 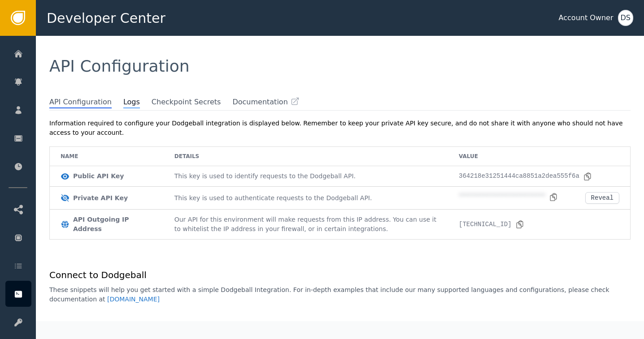 What do you see at coordinates (100, 198) in the screenshot?
I see `div: Private API Key` at bounding box center [100, 198].